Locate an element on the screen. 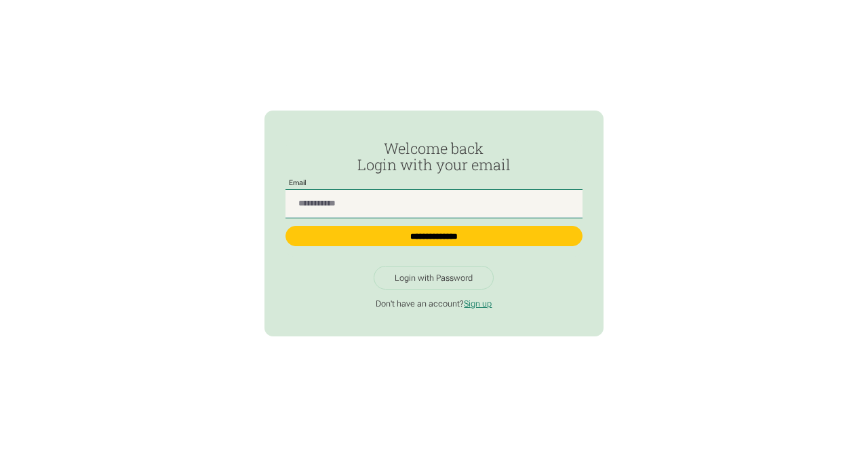 This screenshot has width=868, height=451. a: Sign up is located at coordinates (477, 303).